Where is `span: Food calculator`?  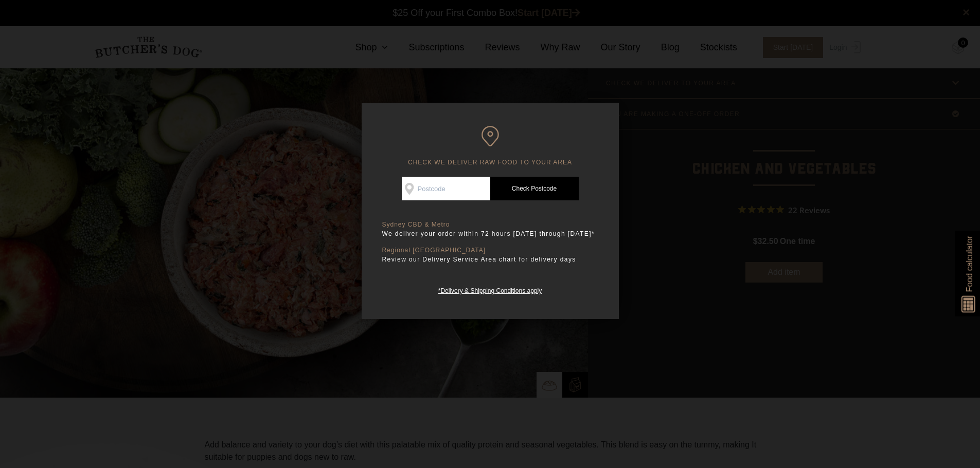
span: Food calculator is located at coordinates (969, 264).